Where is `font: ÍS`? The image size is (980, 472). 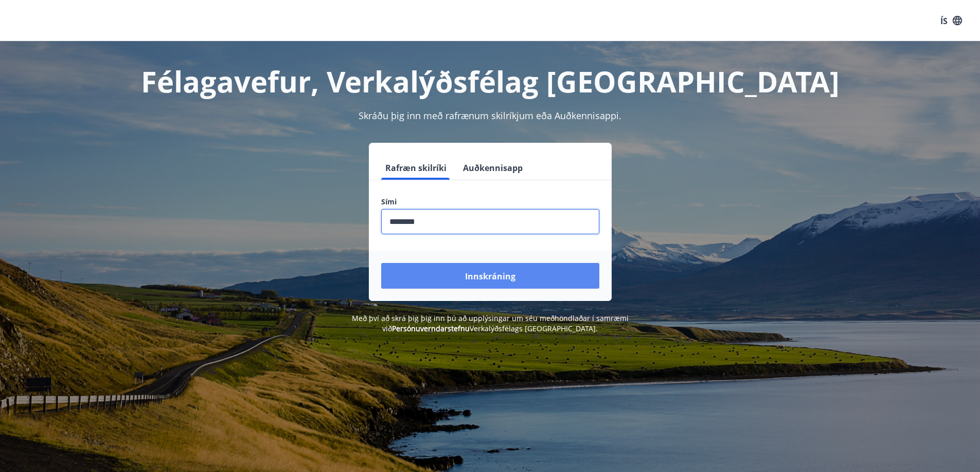 font: ÍS is located at coordinates (944, 20).